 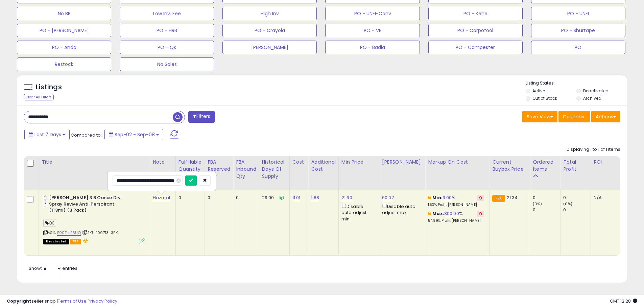 I want to click on button: Actions, so click(x=606, y=117).